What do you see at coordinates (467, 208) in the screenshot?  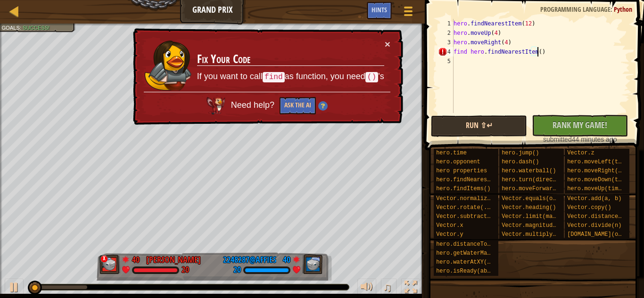 I see `span: Vector.rotate(...)` at bounding box center [467, 208].